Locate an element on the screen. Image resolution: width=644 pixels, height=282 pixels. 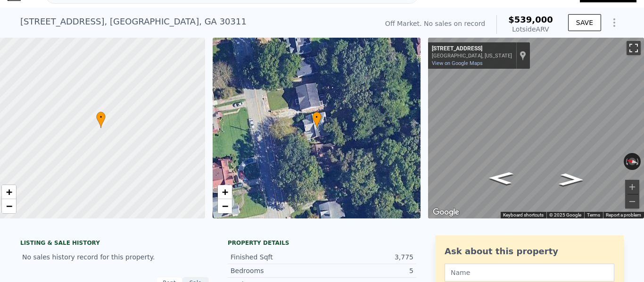
div: Off Market. No sales on record is located at coordinates (435, 24).